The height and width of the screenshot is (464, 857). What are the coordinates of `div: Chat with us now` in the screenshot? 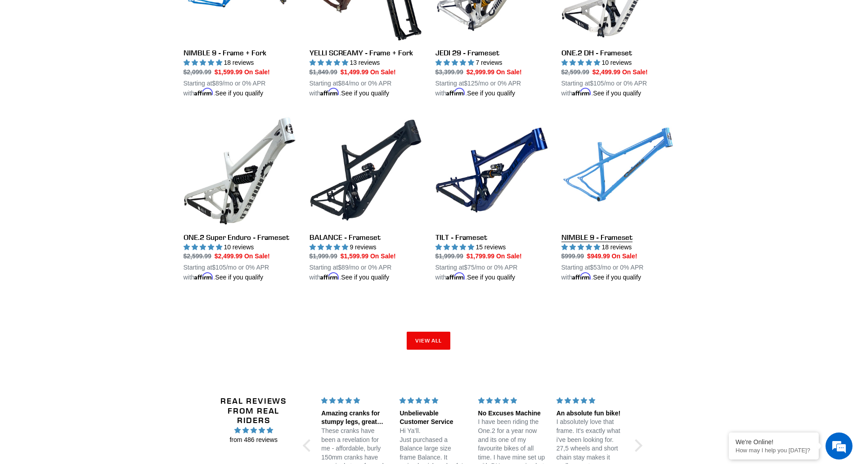 It's located at (112, 56).